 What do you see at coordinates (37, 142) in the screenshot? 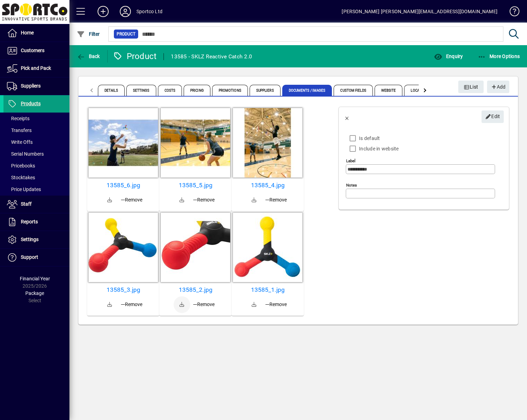
I see `a: Write Offs` at bounding box center [37, 142].